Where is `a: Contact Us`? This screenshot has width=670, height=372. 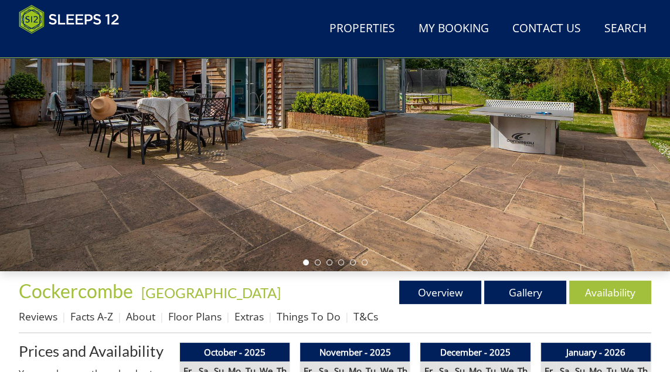 a: Contact Us is located at coordinates (547, 29).